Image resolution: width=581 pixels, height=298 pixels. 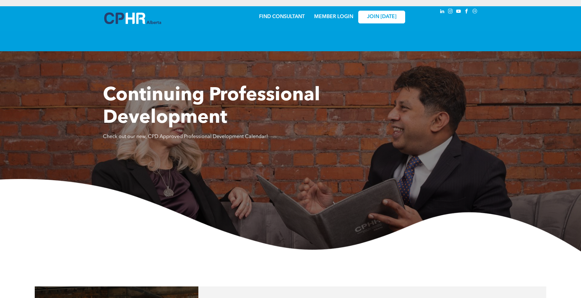 What do you see at coordinates (467, 12) in the screenshot?
I see `a: facebook` at bounding box center [467, 12].